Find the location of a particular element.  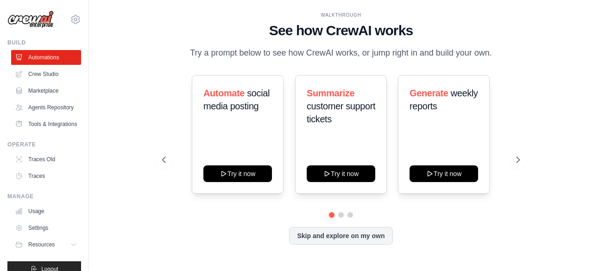

a: Marketplace is located at coordinates (46, 91).